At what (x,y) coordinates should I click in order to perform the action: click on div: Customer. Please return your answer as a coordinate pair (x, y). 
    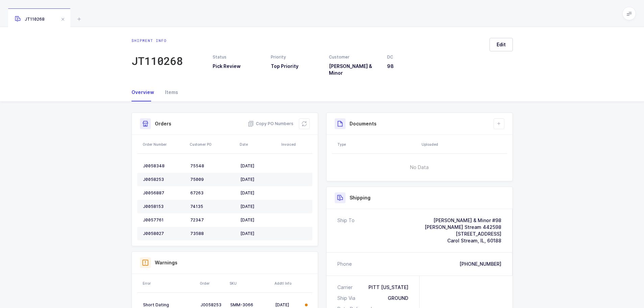
    Looking at the image, I should click on (354, 57).